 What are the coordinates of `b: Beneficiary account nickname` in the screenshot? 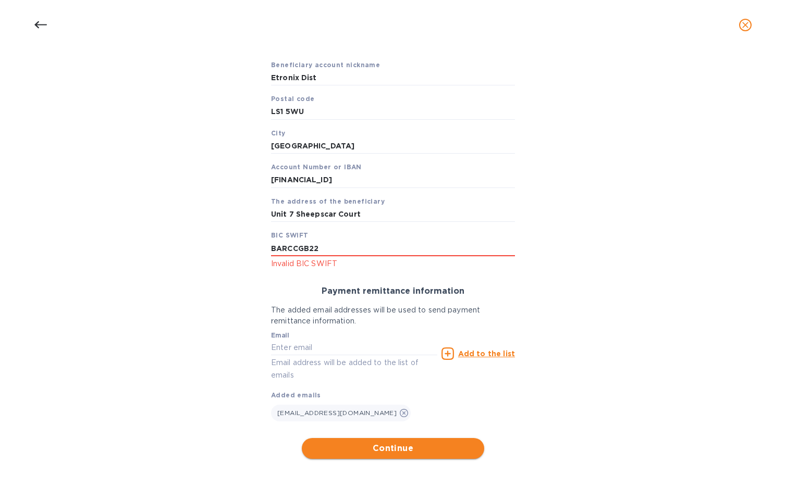 It's located at (325, 65).